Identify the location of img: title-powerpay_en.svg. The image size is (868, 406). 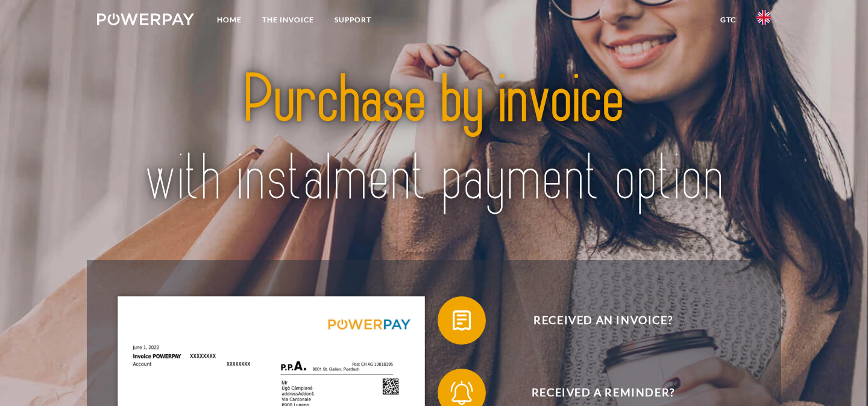
(434, 139).